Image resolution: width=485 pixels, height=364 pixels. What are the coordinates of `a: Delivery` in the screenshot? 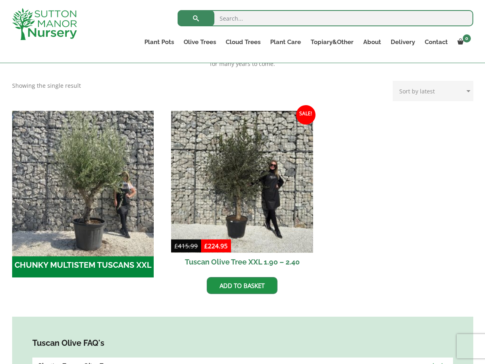 It's located at (403, 42).